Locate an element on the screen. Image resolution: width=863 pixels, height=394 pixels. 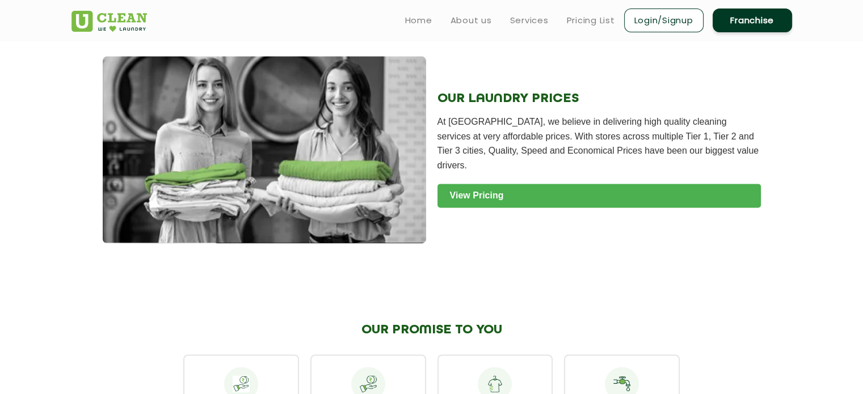
a: Home is located at coordinates (419, 20).